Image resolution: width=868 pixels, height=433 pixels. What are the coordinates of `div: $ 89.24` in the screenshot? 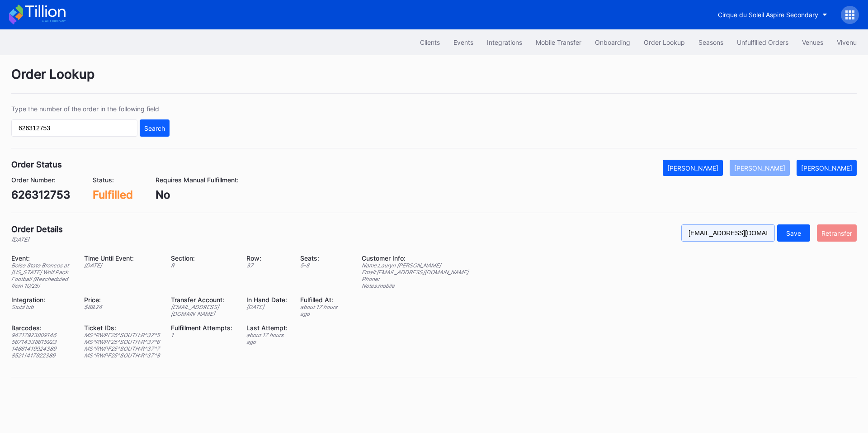 It's located at (122, 306).